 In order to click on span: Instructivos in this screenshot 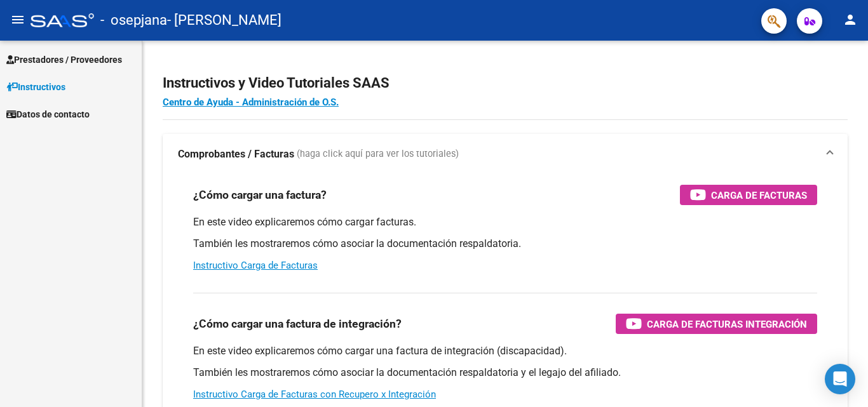, I will do `click(35, 87)`.